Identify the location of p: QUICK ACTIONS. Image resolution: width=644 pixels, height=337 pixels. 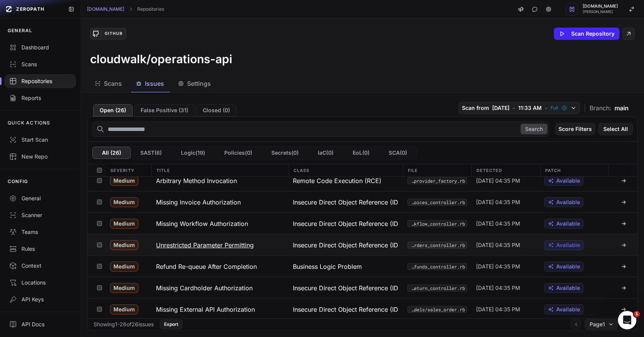
(29, 123).